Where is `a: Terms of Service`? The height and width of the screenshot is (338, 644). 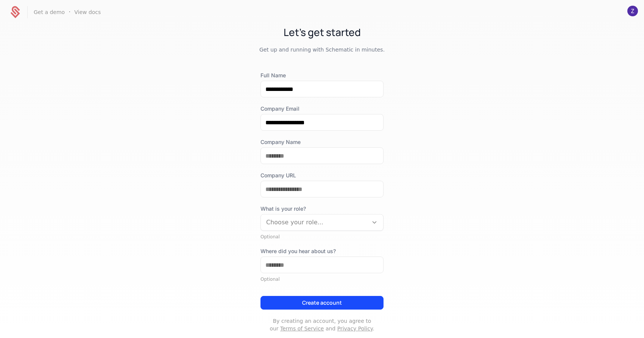
a: Terms of Service is located at coordinates (302, 328).